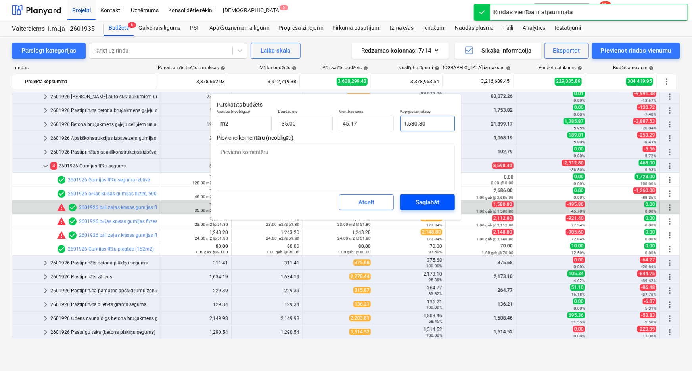  What do you see at coordinates (575, 218) in the screenshot?
I see `span: -921.40` at bounding box center [575, 218].